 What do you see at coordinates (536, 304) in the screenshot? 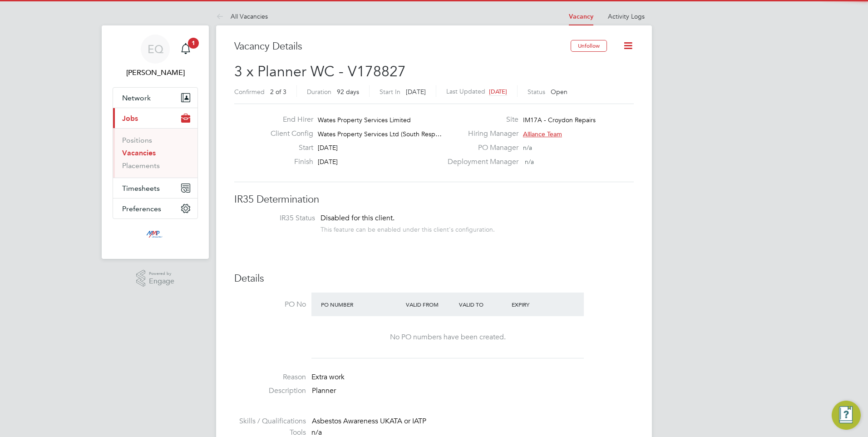
I see `div: Expiry` at bounding box center [536, 304].